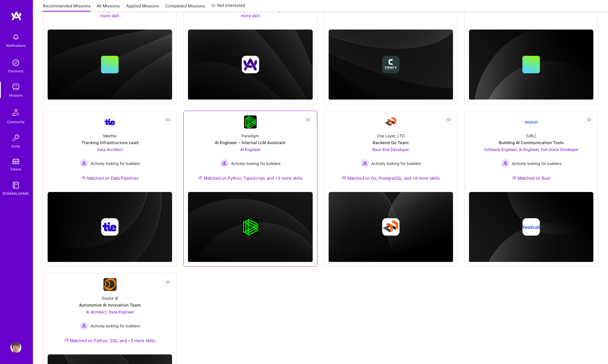 This screenshot has width=608, height=364. What do you see at coordinates (16, 45) in the screenshot?
I see `div: Notifications` at bounding box center [16, 45].